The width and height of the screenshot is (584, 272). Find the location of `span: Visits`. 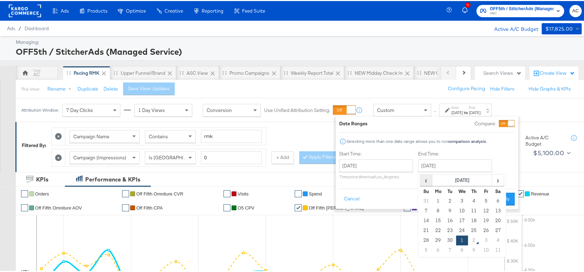

span: Visits is located at coordinates (243, 193).